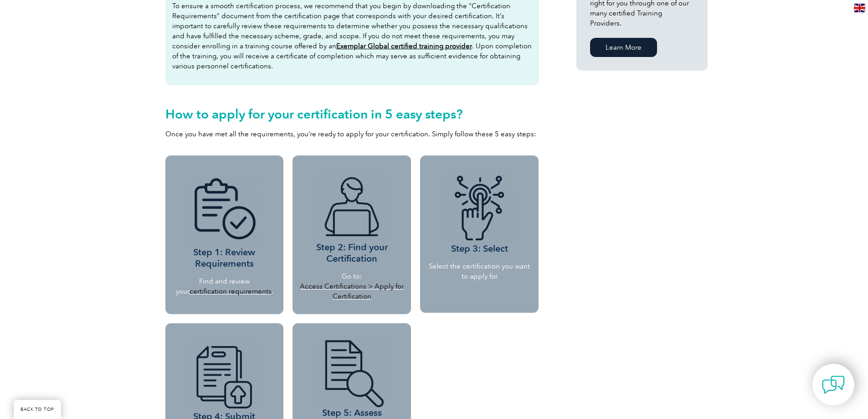  I want to click on h3: Step 3: Select, so click(479, 214).